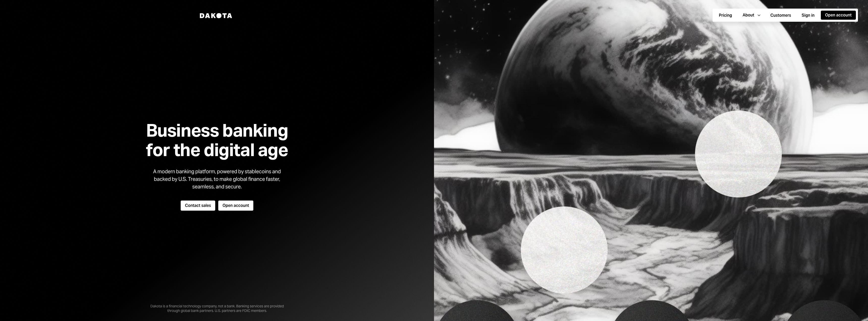 Image resolution: width=868 pixels, height=321 pixels. I want to click on button: Contact sales, so click(198, 205).